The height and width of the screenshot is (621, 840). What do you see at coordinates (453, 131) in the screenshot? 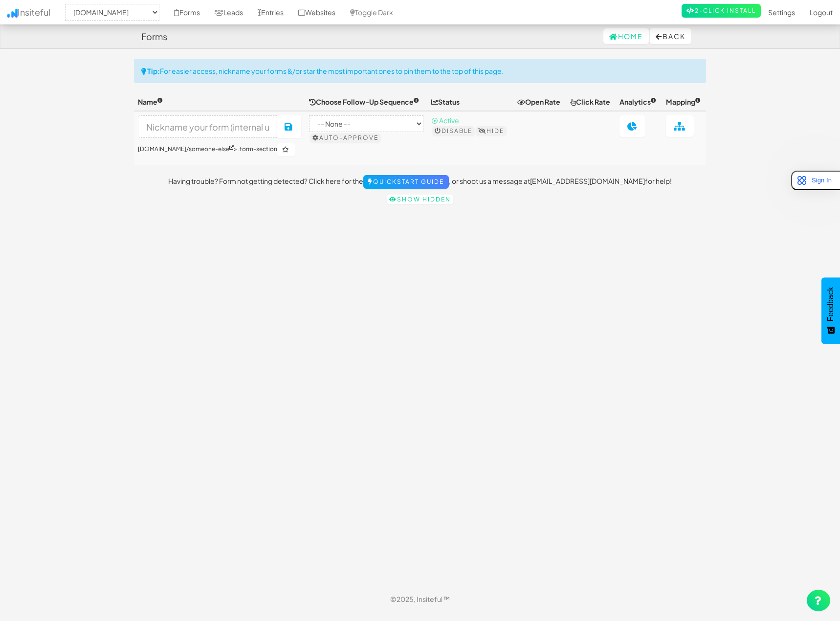
I see `button: Disable` at bounding box center [453, 131].